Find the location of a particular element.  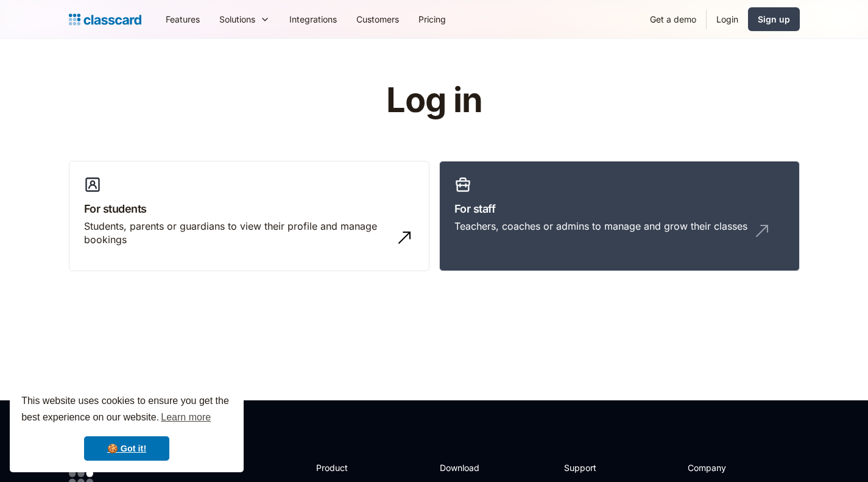

a: Login is located at coordinates (728, 19).